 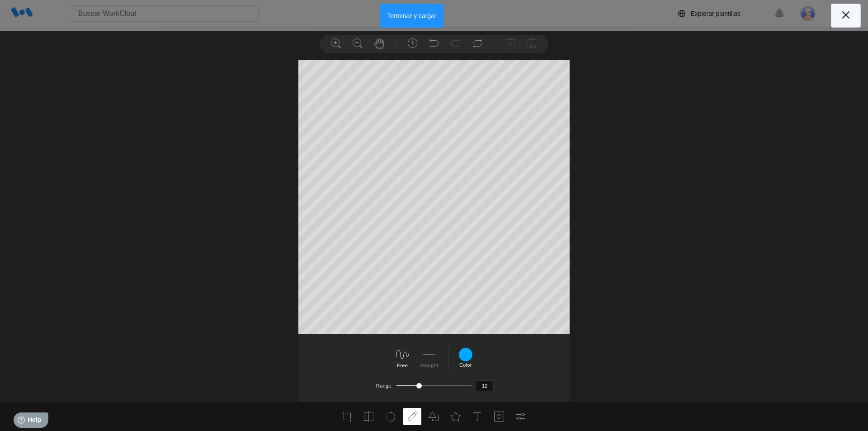 I want to click on label: Straight, so click(x=429, y=366).